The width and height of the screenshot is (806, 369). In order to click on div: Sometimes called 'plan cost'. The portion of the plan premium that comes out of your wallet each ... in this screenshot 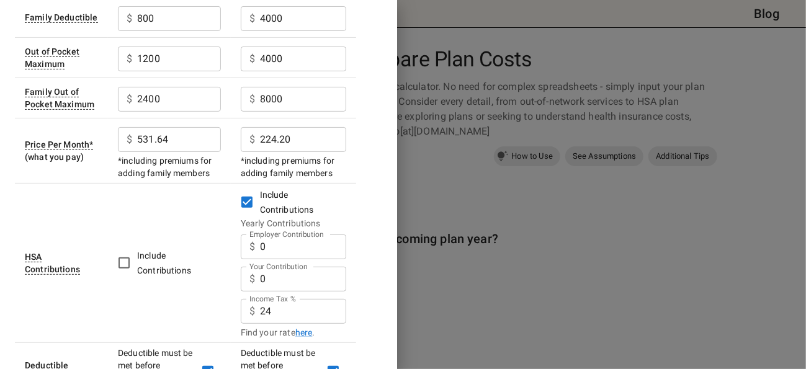, I will do `click(59, 145)`.